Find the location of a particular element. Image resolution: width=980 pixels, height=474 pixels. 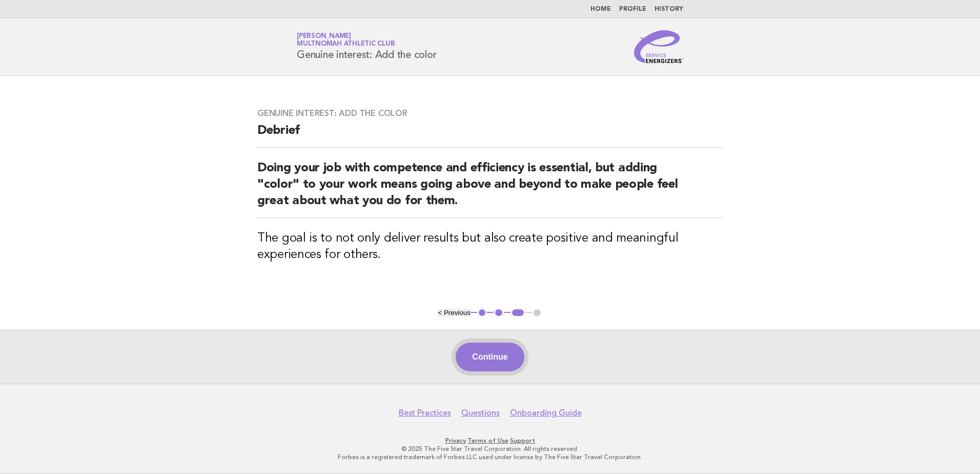

a: Profile is located at coordinates (632, 9).